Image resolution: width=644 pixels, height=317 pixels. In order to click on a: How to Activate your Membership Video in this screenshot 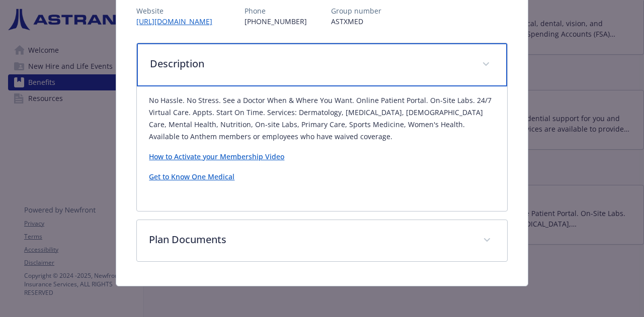, I will do `click(216, 156)`.